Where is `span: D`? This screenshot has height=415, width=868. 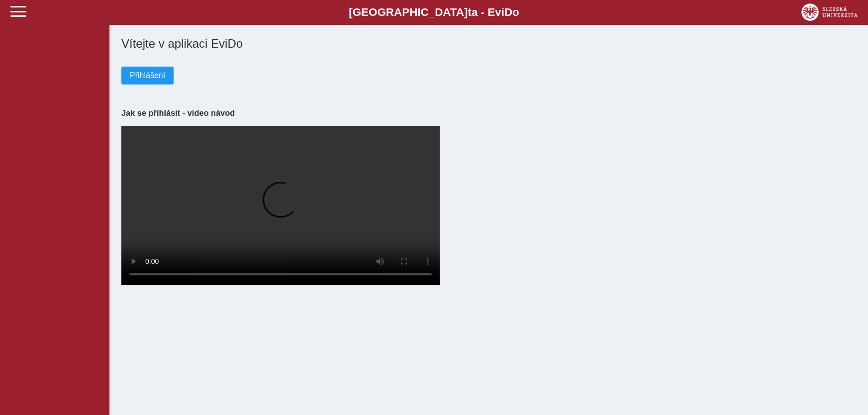
span: D is located at coordinates (508, 12).